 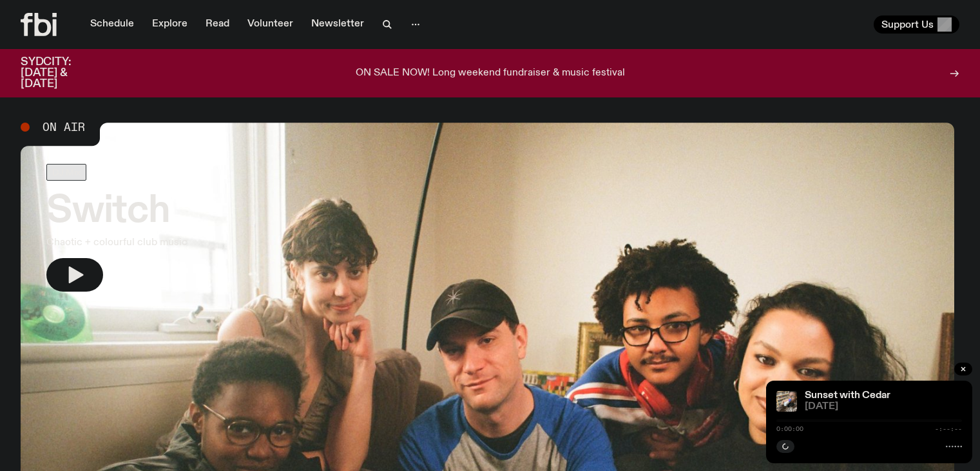 I want to click on a: Volunteer, so click(x=270, y=24).